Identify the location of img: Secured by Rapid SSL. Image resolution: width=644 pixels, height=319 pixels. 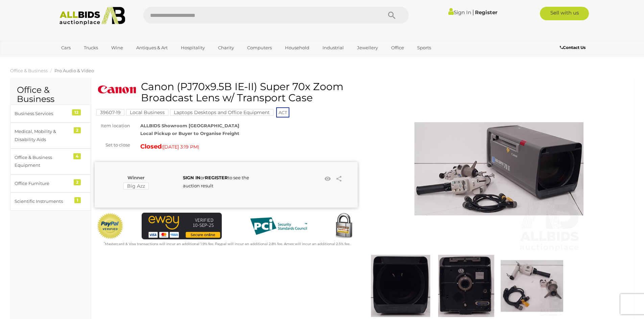
(344, 226).